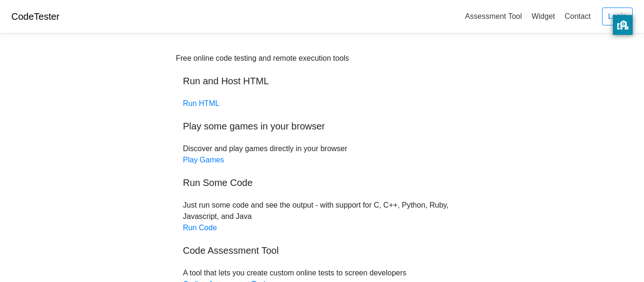  Describe the element at coordinates (36, 17) in the screenshot. I see `a: CodeTester` at that location.